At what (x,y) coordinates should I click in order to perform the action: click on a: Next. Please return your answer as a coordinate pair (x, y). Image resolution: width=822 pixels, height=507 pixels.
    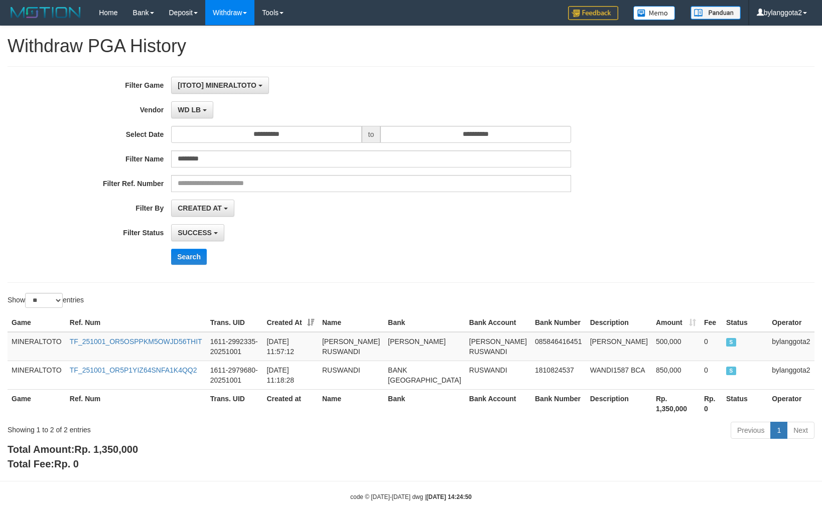
    Looking at the image, I should click on (800, 430).